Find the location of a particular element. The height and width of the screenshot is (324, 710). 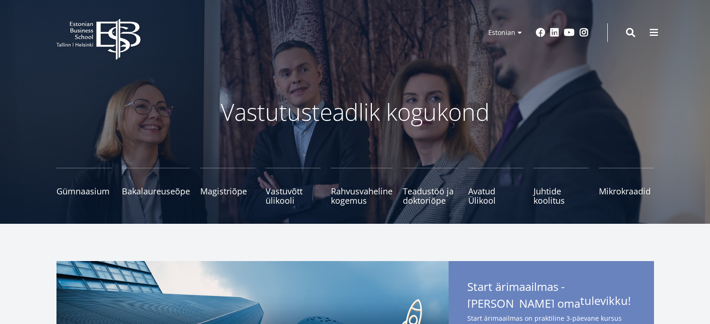

span: Juhtide koolitus is located at coordinates (561, 196).